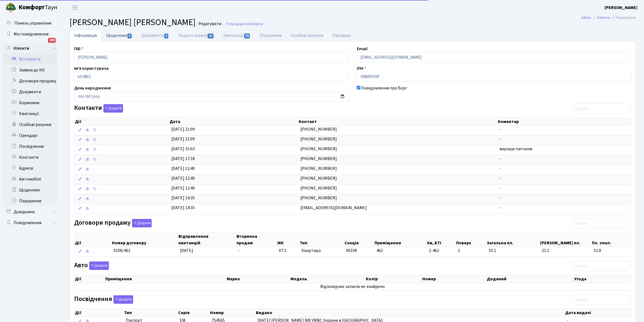  Describe the element at coordinates (32, 8) in the screenshot. I see `b: Комфорт` at that location.